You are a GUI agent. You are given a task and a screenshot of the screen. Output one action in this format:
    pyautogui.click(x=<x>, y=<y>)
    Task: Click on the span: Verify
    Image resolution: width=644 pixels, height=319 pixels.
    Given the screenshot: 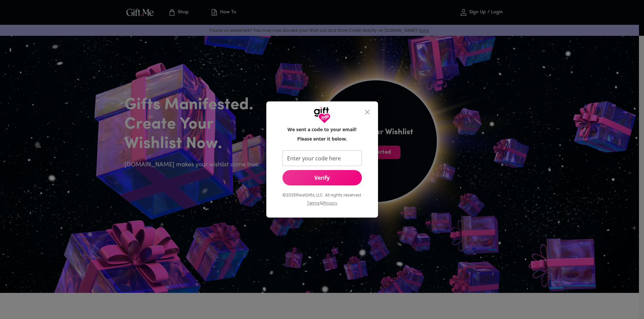 What is the action you would take?
    pyautogui.click(x=322, y=178)
    